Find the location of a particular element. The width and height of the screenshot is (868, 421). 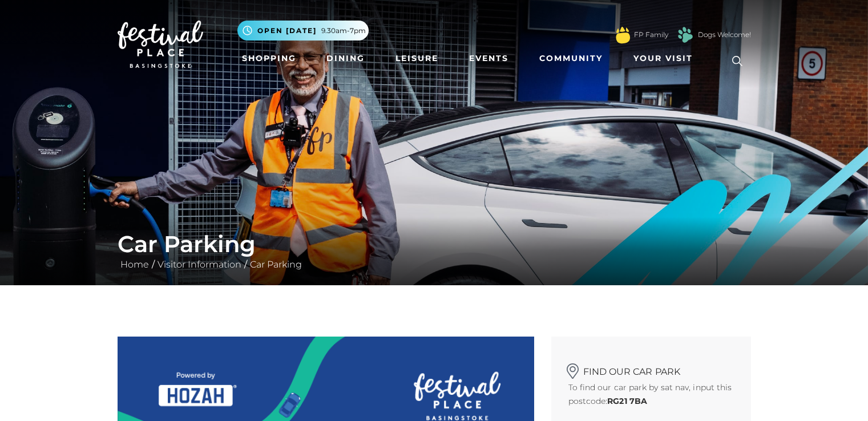

a: Car Parking is located at coordinates (276, 264).